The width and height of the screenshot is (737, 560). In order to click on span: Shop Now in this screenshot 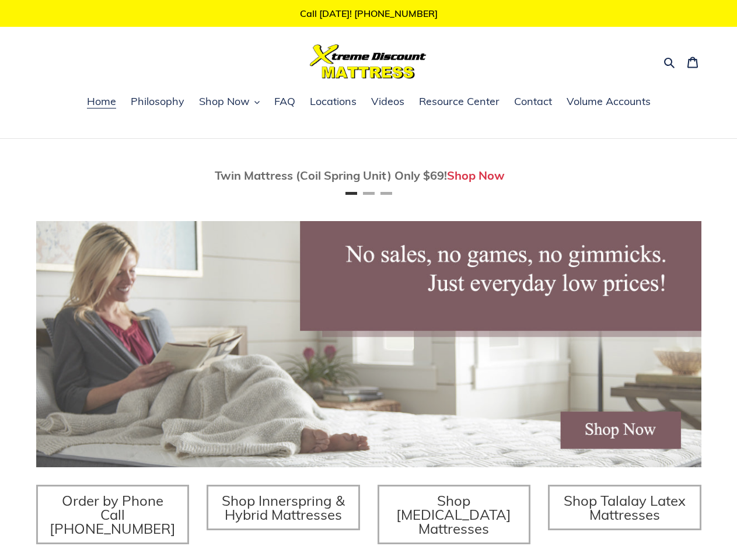, I will do `click(224, 102)`.